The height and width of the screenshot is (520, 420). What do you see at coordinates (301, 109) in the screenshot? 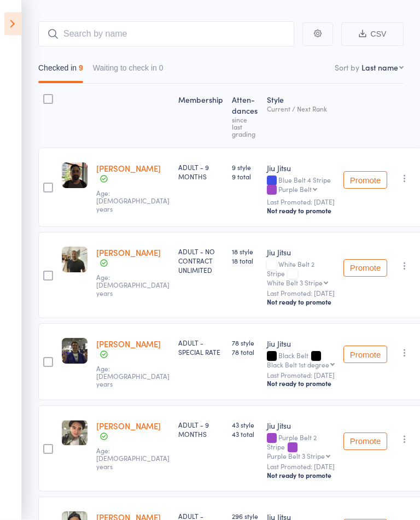
I see `div: Current / Next Rank` at bounding box center [301, 109].